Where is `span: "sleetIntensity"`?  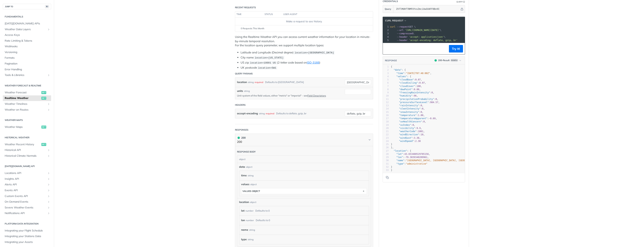
span: "sleetIntensity" is located at coordinates (410, 109).